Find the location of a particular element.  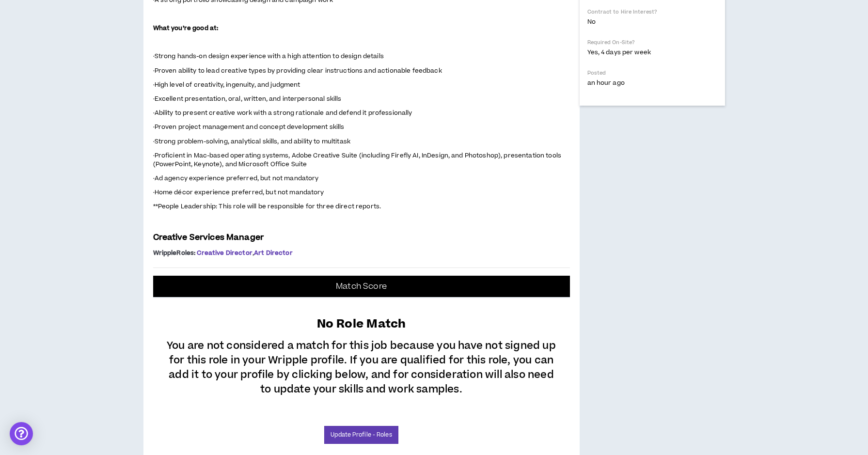

p: Required On-Site? is located at coordinates (652, 42).